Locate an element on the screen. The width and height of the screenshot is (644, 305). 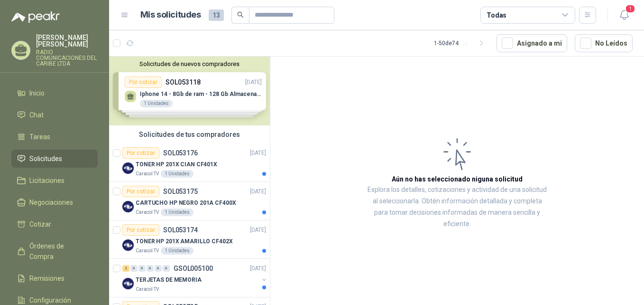
a: Inicio is located at coordinates (55, 93).